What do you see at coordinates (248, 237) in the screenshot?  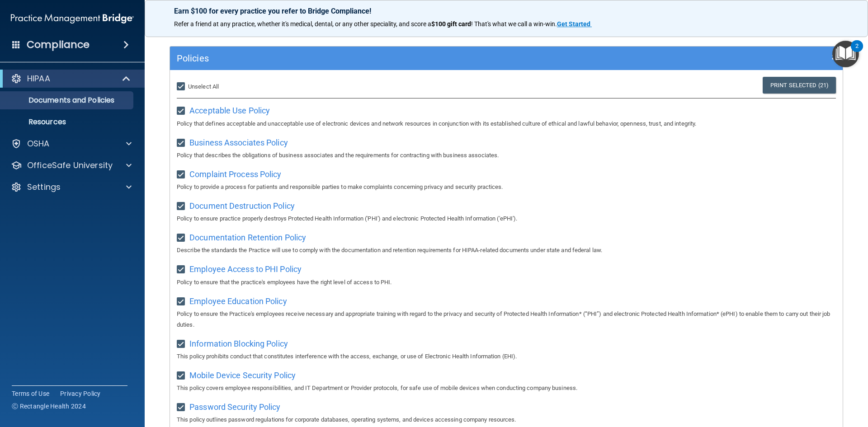 I see `span: Documentation Retention Policy` at bounding box center [248, 237].